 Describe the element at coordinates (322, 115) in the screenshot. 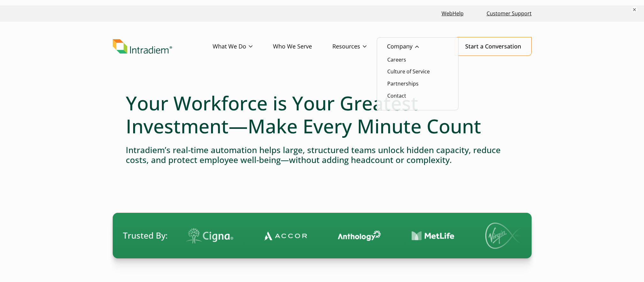

I see `h1: Your Workforce is Your Greatest Investment—Make Every Minute Count` at that location.